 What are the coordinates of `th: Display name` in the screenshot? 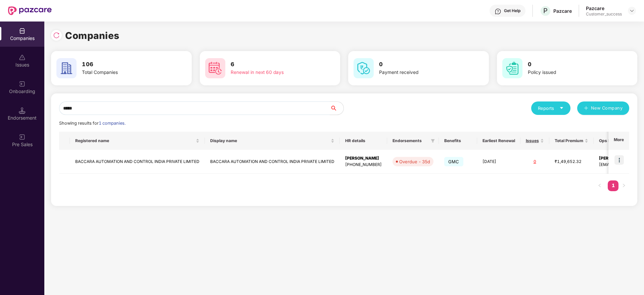 It's located at (272, 141).